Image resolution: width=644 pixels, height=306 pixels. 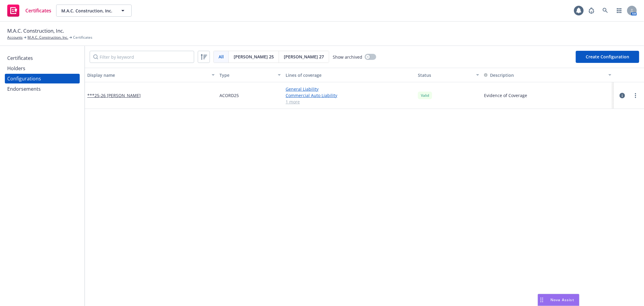 What do you see at coordinates (94, 10) in the screenshot?
I see `button: M.A.C. Construction, Inc.` at bounding box center [94, 10].